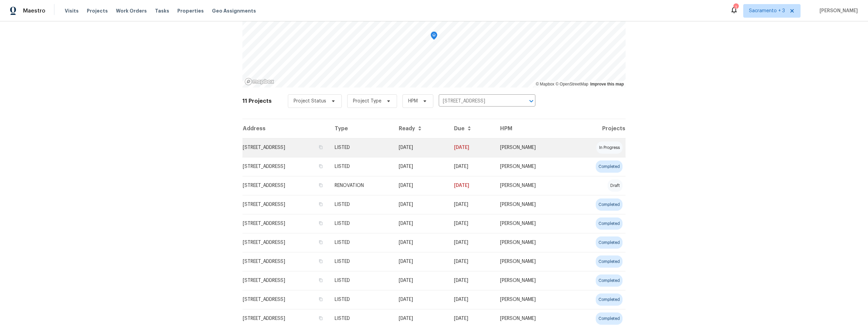 This screenshot has width=868, height=325. What do you see at coordinates (421, 129) in the screenshot?
I see `th: Ready` at bounding box center [421, 129].